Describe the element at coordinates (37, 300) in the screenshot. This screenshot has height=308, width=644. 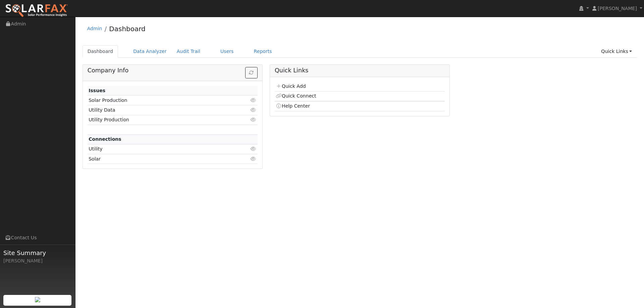
I see `img: retrieve` at that location.